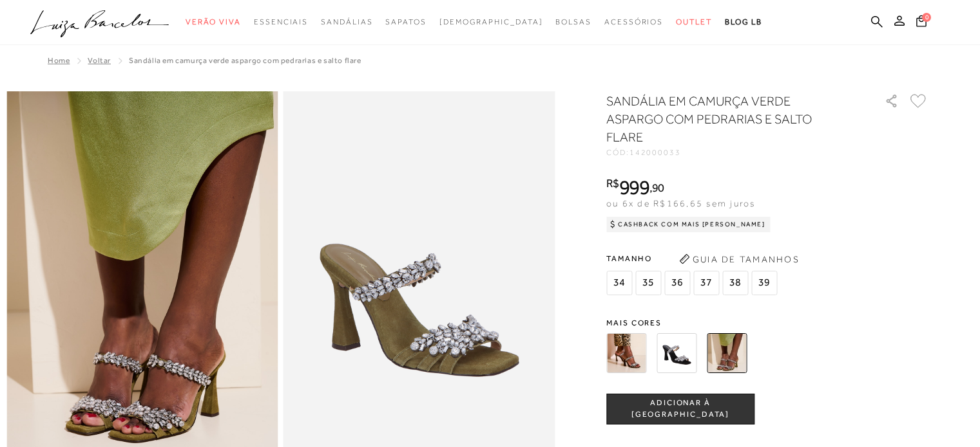  I want to click on span: Acessórios, so click(633, 22).